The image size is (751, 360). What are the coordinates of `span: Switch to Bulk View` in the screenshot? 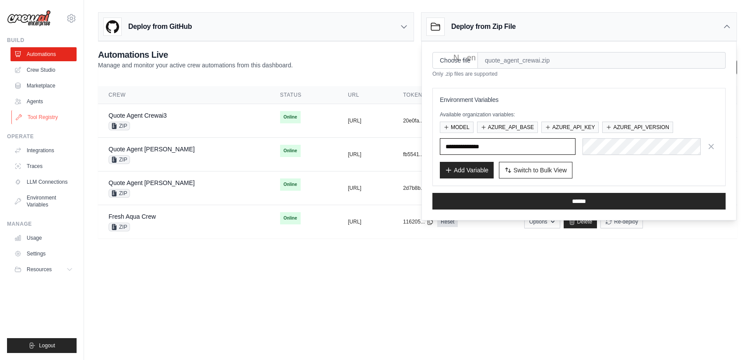 It's located at (540, 170).